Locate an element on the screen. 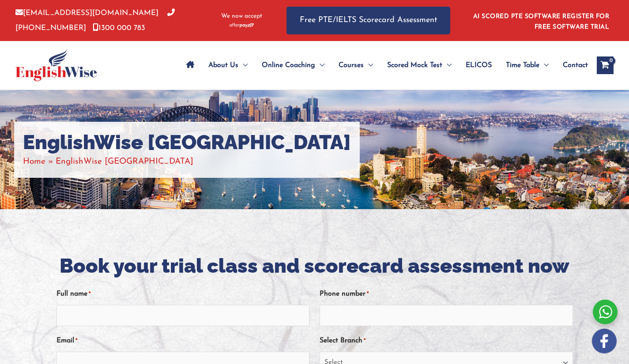  aside: Header Widget 1 is located at coordinates (541, 20).